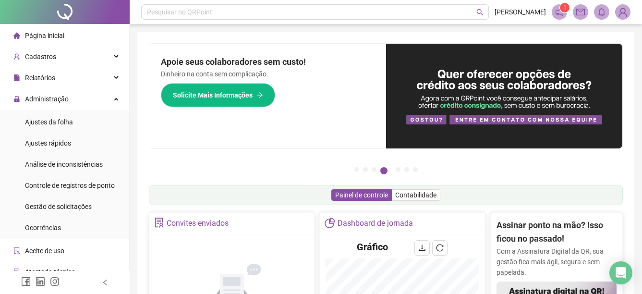 The height and width of the screenshot is (294, 642). Describe the element at coordinates (415, 169) in the screenshot. I see `button: 7` at that location.